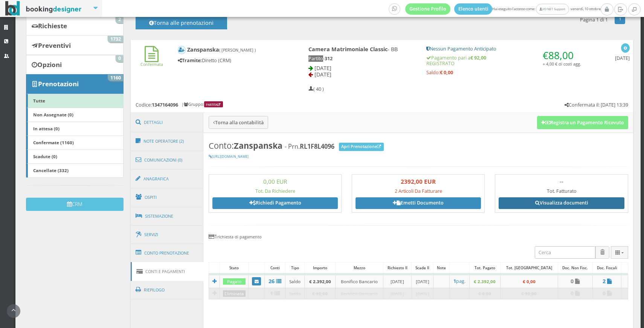  Describe the element at coordinates (75, 204) in the screenshot. I see `button: CRM` at that location.